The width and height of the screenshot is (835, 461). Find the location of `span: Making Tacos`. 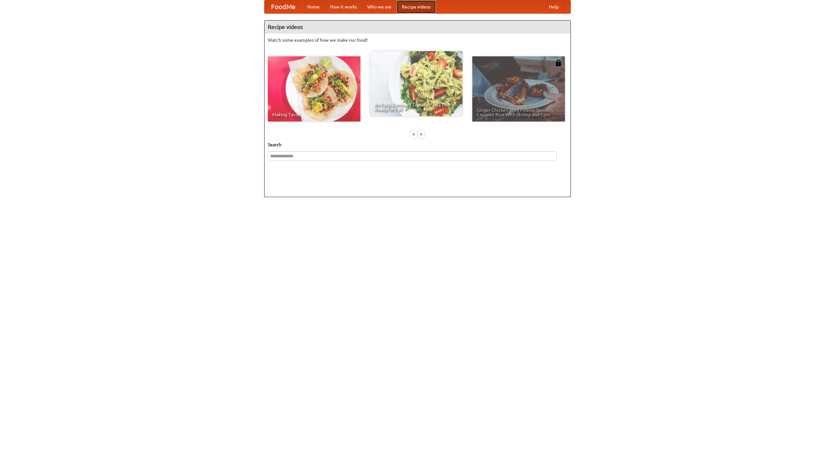

span: Making Tacos is located at coordinates (314, 115).